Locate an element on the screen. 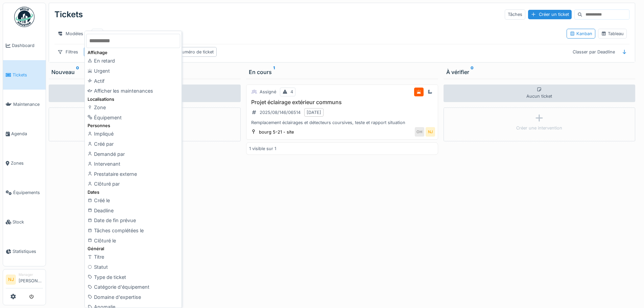 The height and width of the screenshot is (308, 644). div: Tâches is located at coordinates (515, 14).